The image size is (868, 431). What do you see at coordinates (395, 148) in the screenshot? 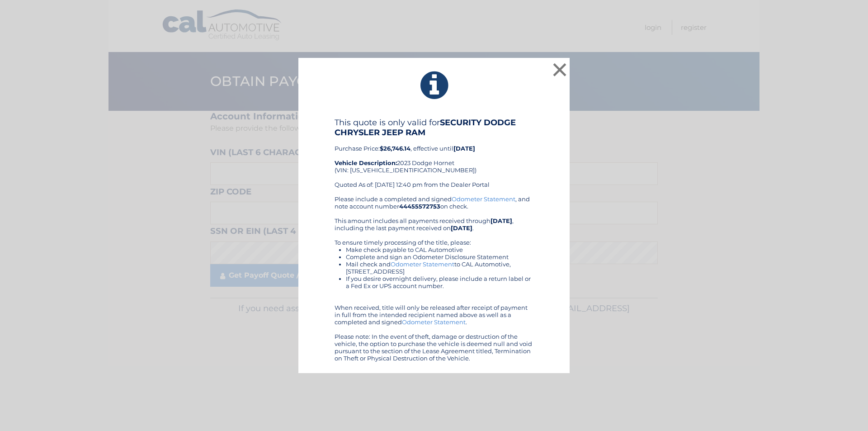
I see `b: $26,746.14` at bounding box center [395, 148].